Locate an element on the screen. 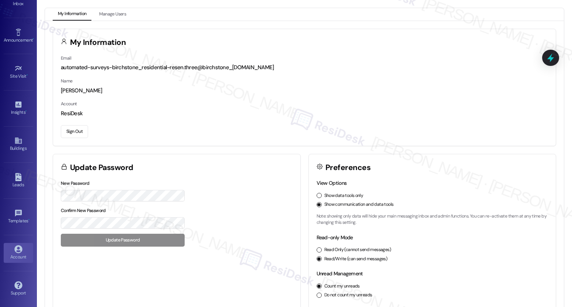 This screenshot has width=572, height=307. button: My Information is located at coordinates (72, 14).